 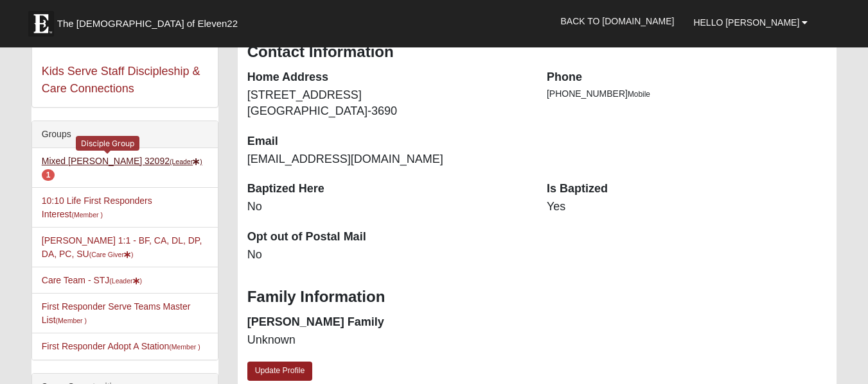 I want to click on dd: Yes, so click(x=686, y=207).